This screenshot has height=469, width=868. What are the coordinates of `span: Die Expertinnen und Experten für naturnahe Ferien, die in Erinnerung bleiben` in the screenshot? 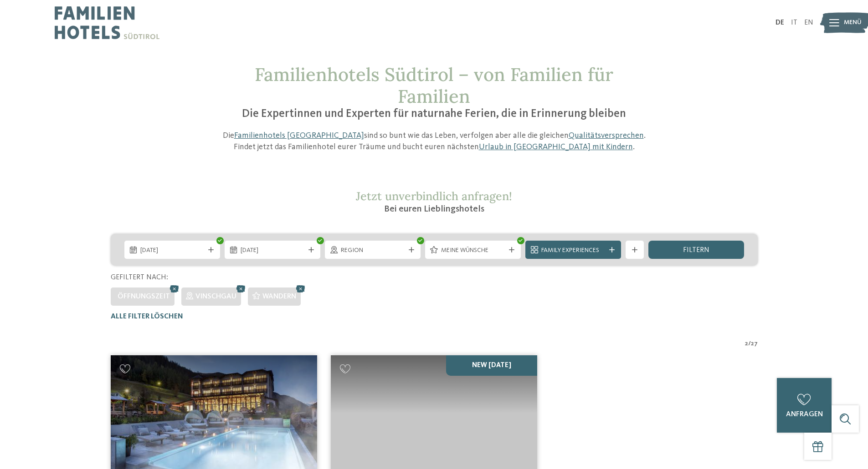 It's located at (433, 114).